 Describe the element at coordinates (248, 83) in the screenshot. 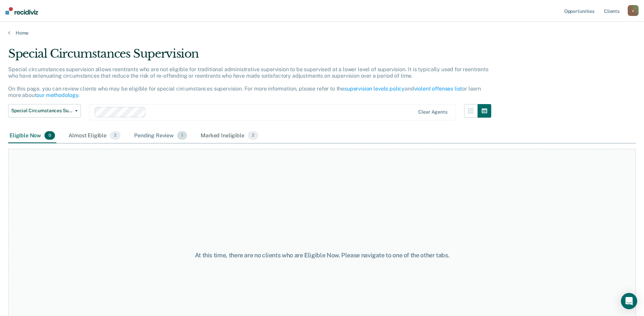

I see `p: Special circumstances supervision allows reentrants who are not eligible for traditional administ...` at that location.